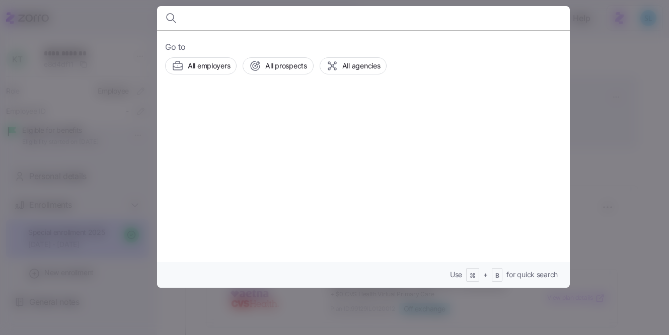  Describe the element at coordinates (286, 66) in the screenshot. I see `span: All prospects` at that location.